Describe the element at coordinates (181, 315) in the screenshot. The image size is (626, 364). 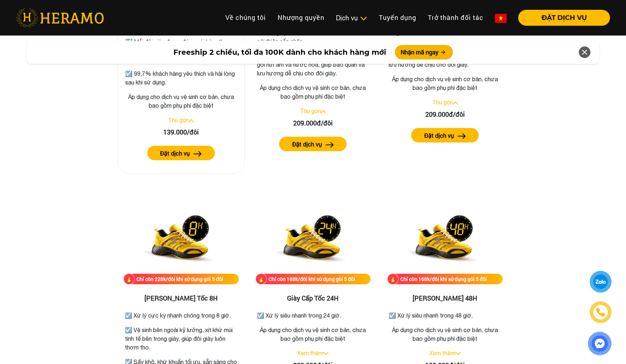
I see `p: ☑️ Xử lý cực kỳ nhanh chóng trong 8 giờ.` at that location.